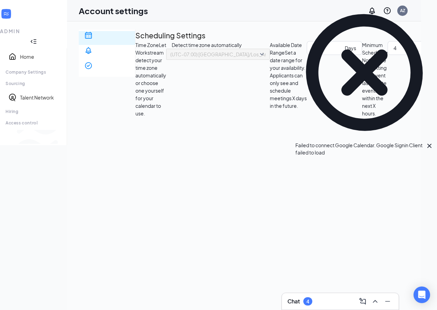  Describe the element at coordinates (107, 38) in the screenshot. I see `a: Calendar` at that location.